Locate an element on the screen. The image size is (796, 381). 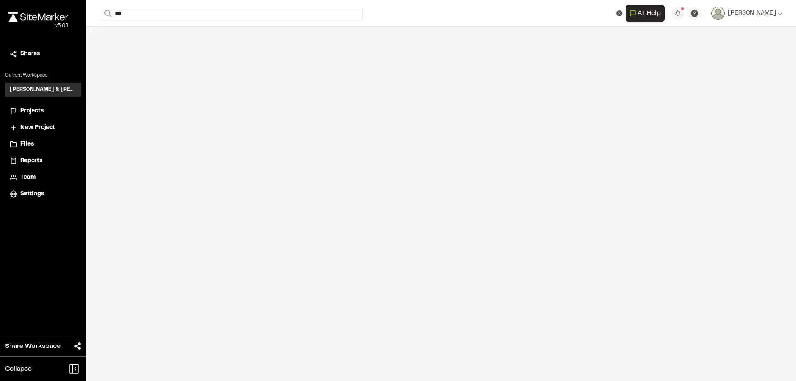
span: Projects is located at coordinates (32, 111).